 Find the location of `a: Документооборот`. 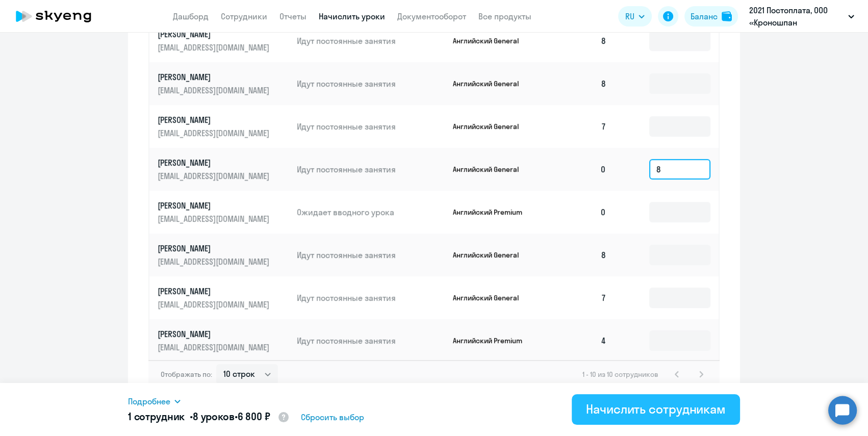

a: Документооборот is located at coordinates (432, 16).